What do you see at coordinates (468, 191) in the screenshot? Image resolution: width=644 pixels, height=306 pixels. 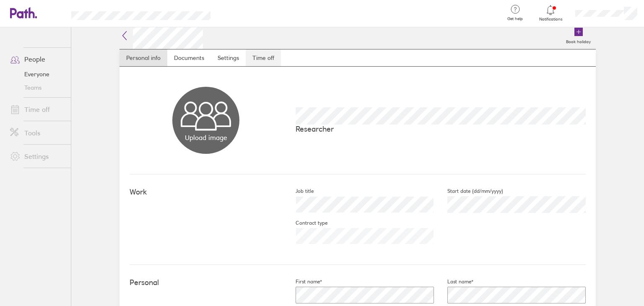 I see `label: Start date (dd/mm/yyyy)` at bounding box center [468, 191].